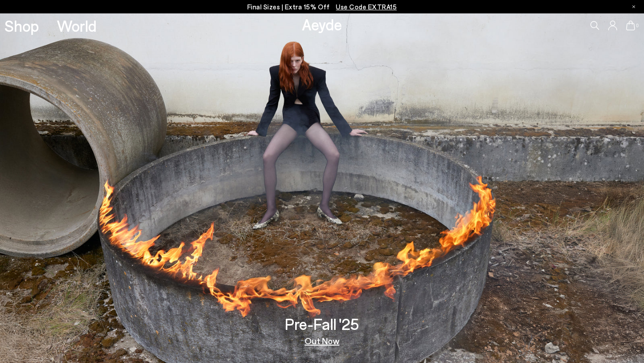 The width and height of the screenshot is (644, 363). Describe the element at coordinates (638, 26) in the screenshot. I see `span: 0` at that location.